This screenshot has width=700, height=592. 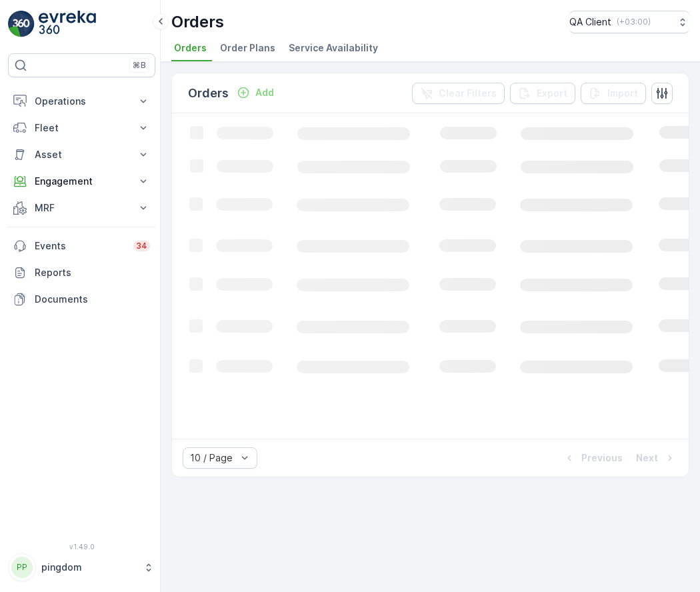 I want to click on button: Previous, so click(x=593, y=458).